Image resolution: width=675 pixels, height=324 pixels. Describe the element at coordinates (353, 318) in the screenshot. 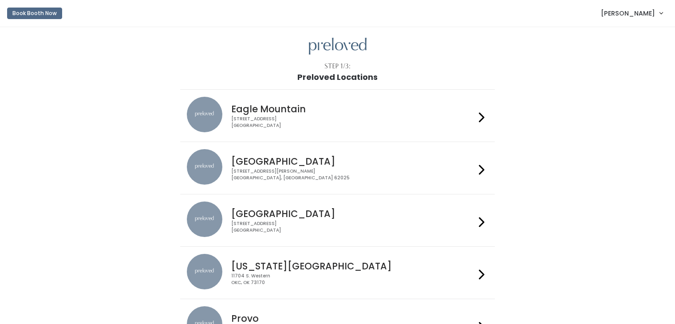

I see `h4: Provo` at that location.